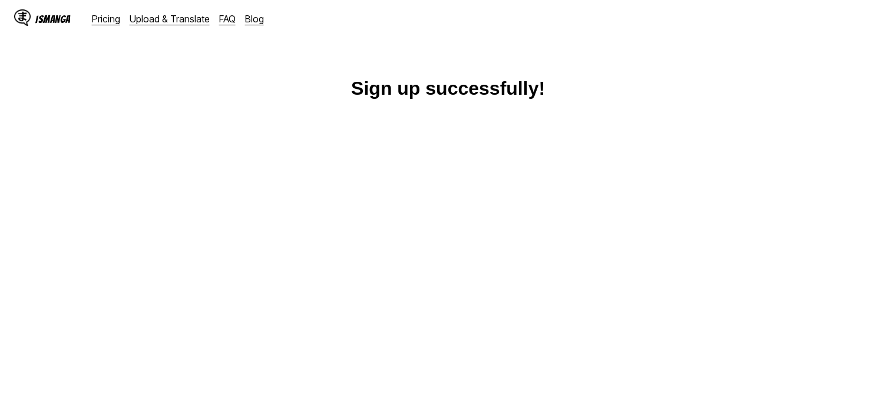 The width and height of the screenshot is (896, 409). I want to click on a: FAQ, so click(227, 19).